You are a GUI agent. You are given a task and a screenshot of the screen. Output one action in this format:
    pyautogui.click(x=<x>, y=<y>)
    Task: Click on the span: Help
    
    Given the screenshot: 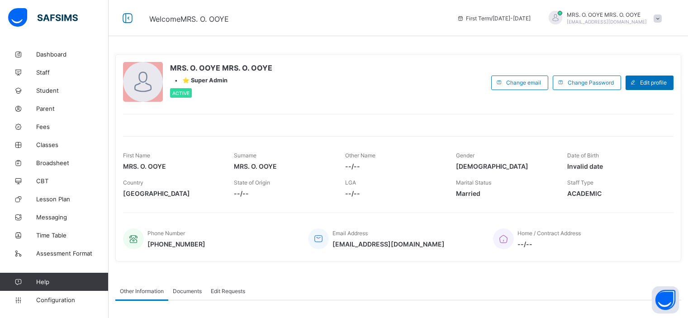 What is the action you would take?
    pyautogui.click(x=72, y=282)
    